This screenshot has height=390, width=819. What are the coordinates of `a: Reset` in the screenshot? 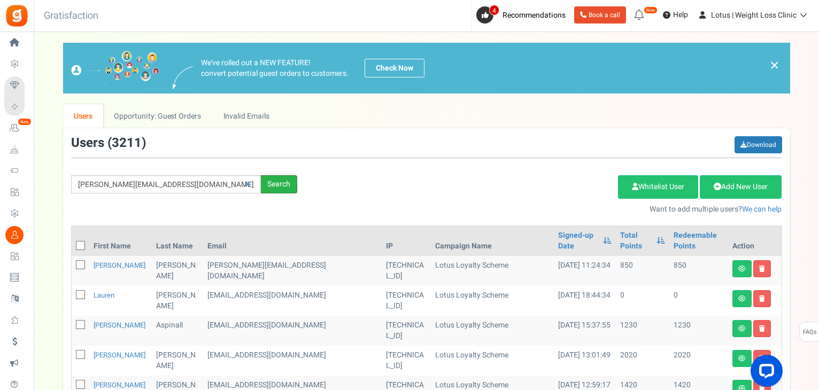 It's located at (247, 184).